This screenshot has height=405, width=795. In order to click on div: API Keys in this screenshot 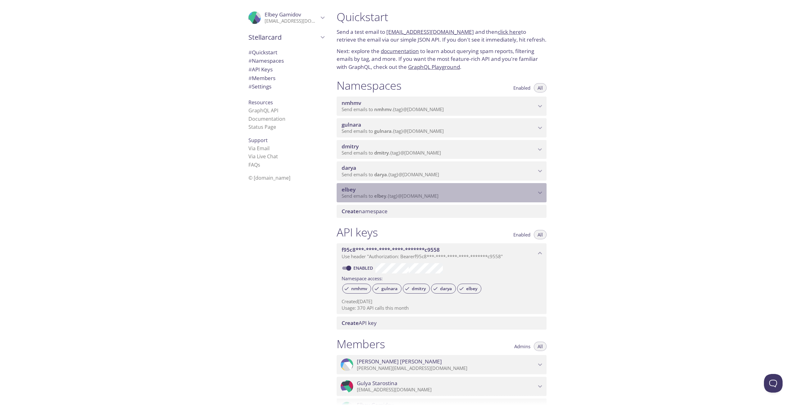, I will do `click(286, 70)`.